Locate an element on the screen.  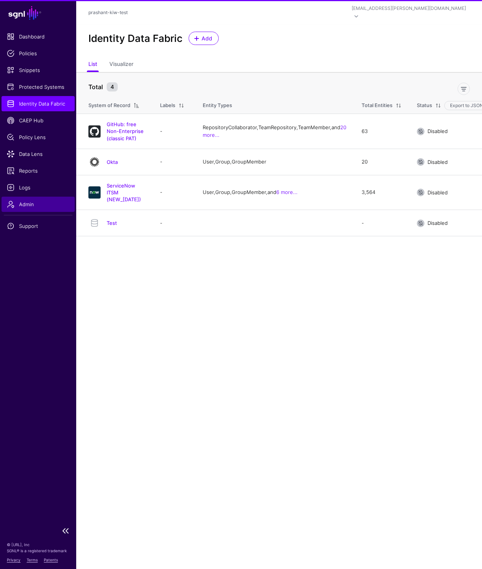
span: Identity Data Fabric is located at coordinates (38, 104).